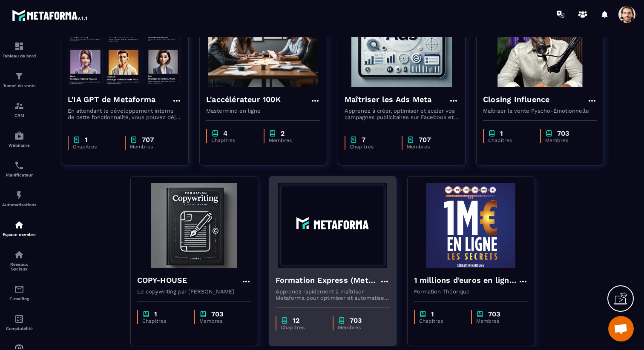  I want to click on p: Maîtriser la vente Pyscho-Émotionnelle, so click(540, 110).